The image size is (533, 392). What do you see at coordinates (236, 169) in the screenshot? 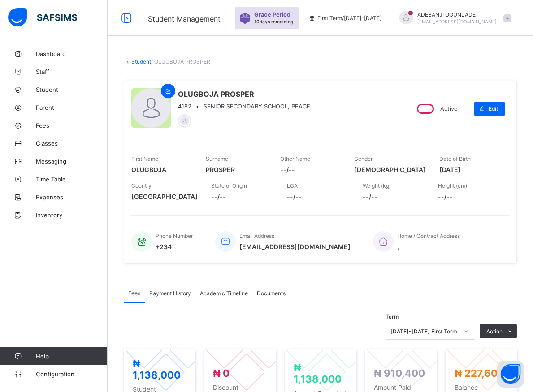
I see `span: PROSPER` at bounding box center [236, 169].